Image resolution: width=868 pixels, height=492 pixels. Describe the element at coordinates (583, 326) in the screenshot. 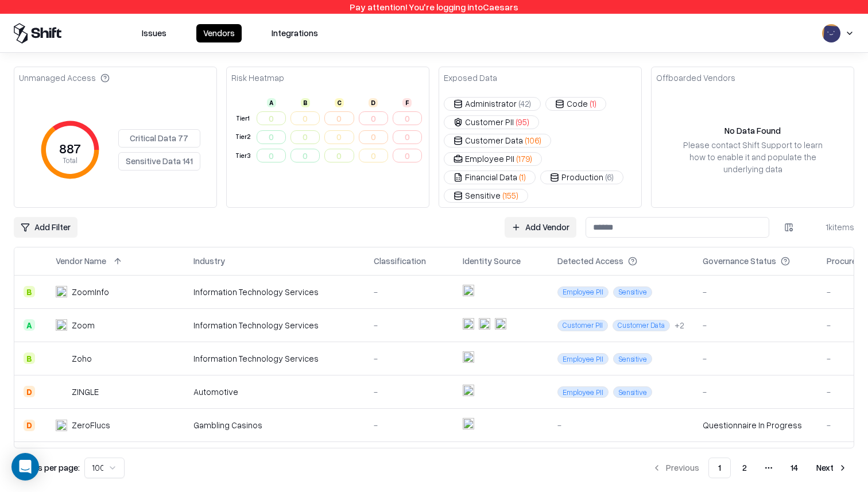

I see `span: Customer PII` at that location.